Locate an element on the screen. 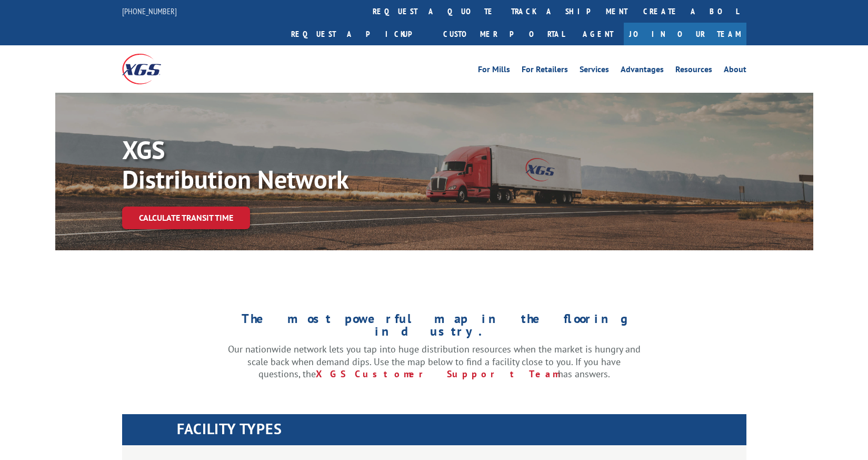  a: For Retailers is located at coordinates (545, 71).